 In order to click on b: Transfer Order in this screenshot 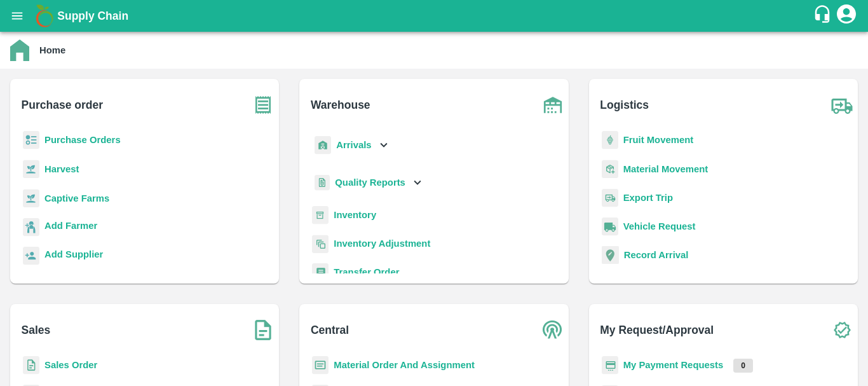, I will do `click(366, 272)`.